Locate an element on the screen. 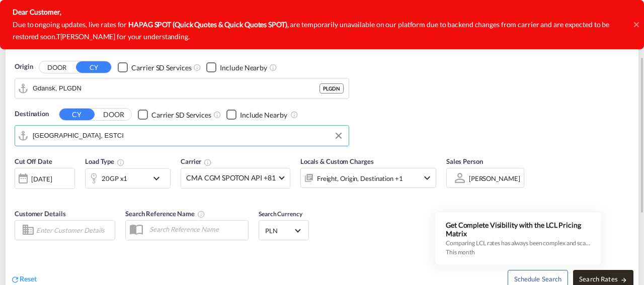 This screenshot has width=644, height=285. span: Reset is located at coordinates (28, 279).